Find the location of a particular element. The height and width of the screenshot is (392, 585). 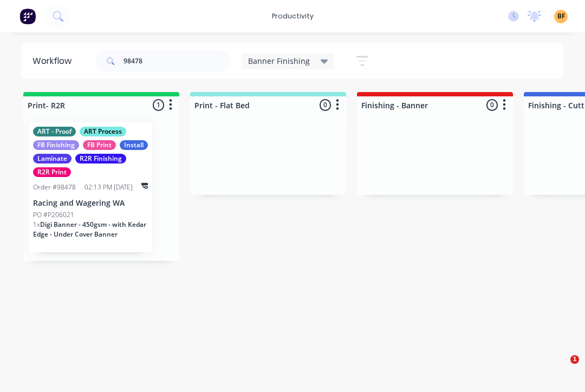

div: Order #98478 is located at coordinates (54, 188).